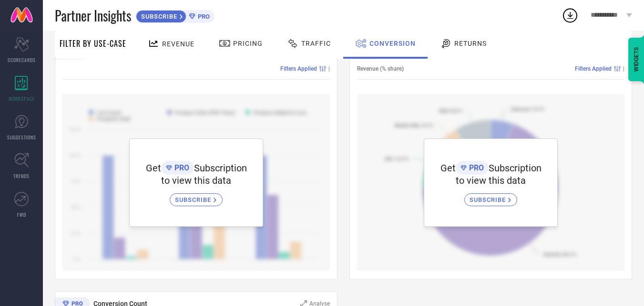  What do you see at coordinates (178, 44) in the screenshot?
I see `span: Revenue` at bounding box center [178, 44].